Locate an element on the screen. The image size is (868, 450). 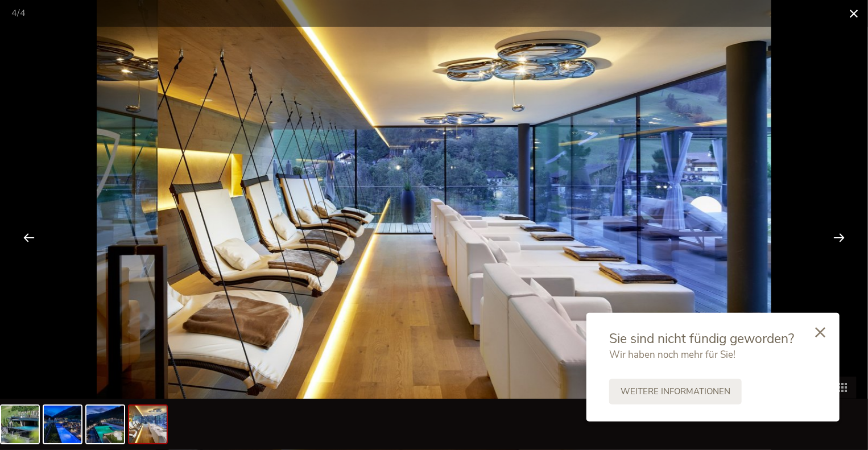
img: csm_ala18_0829_ee5e372ce5.jpg is located at coordinates (148, 424).